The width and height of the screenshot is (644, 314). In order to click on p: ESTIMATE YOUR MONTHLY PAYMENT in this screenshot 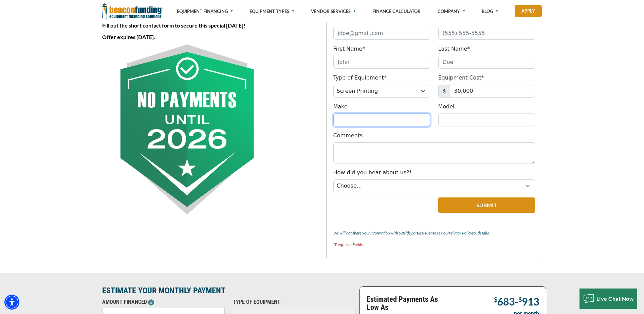, I will do `click(229, 290)`.